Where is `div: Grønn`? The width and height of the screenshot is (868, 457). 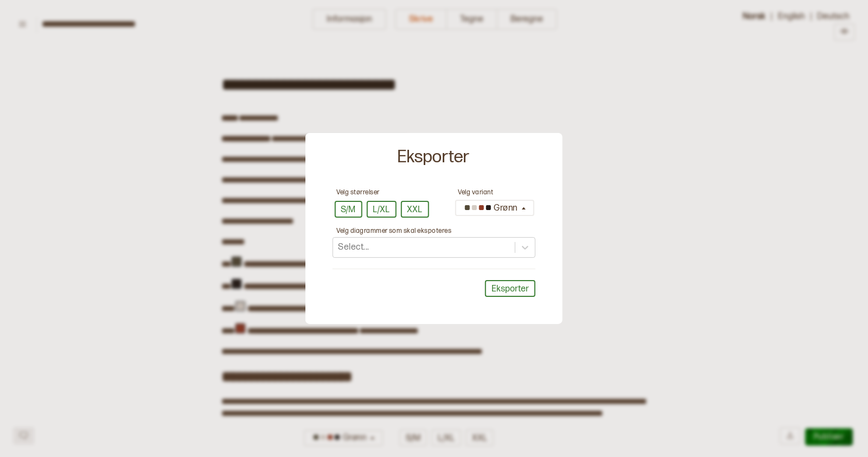
div: Grønn is located at coordinates (490, 208).